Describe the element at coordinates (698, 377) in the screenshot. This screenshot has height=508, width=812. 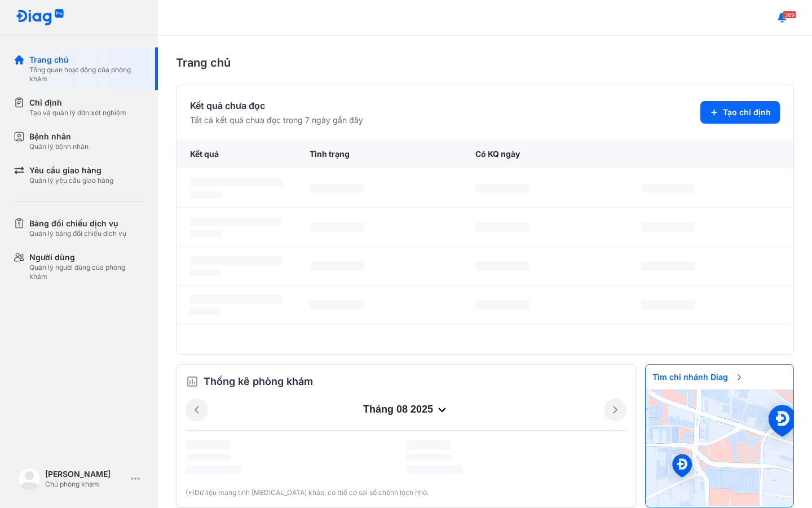
I see `span: Tìm chi nhánh Diag` at that location.